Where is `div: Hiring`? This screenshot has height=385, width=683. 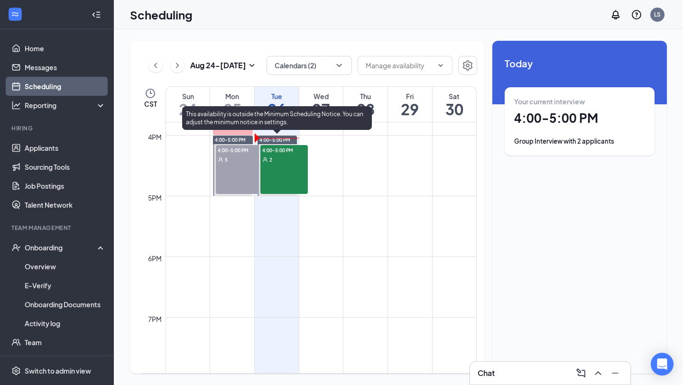
div: Hiring is located at coordinates (57, 128).